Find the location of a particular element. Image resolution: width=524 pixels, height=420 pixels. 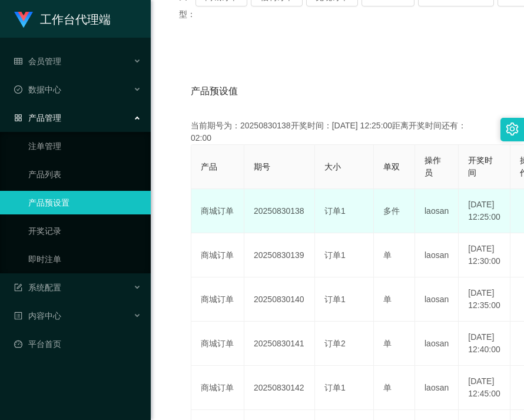

i: 图标: check-circle-o is located at coordinates (19, 90).